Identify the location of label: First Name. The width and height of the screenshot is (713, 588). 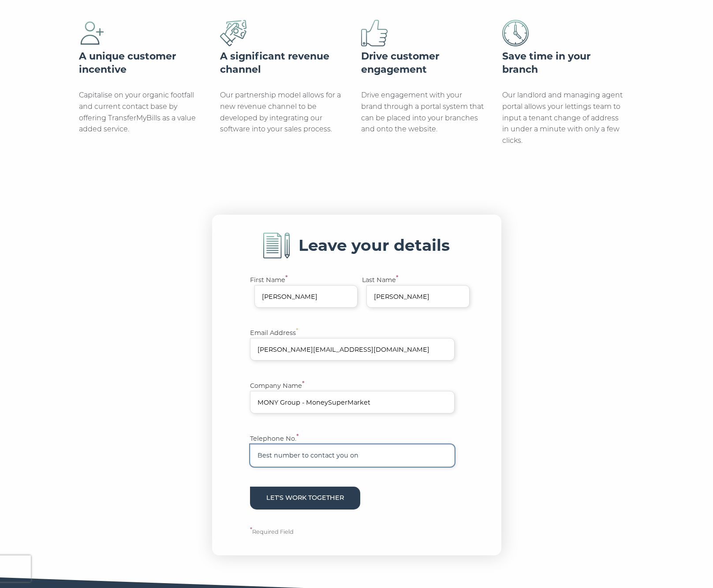
(300, 292).